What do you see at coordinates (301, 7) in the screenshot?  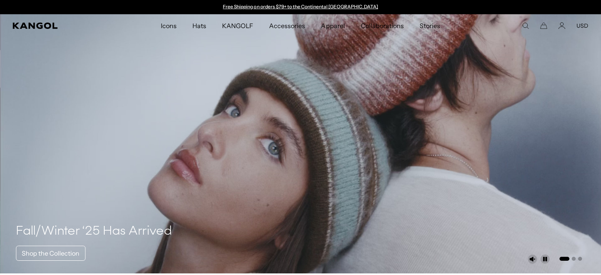 I see `div: 1 of 2` at bounding box center [301, 7].